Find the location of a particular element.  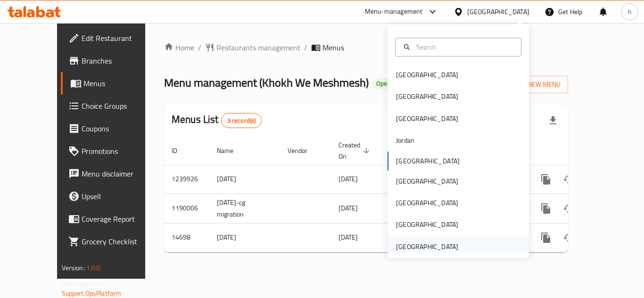

span: Menu disclaimer is located at coordinates (119, 174).